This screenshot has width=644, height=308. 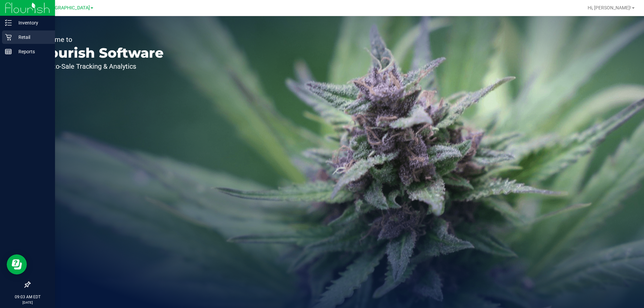 What do you see at coordinates (32, 23) in the screenshot?
I see `p: Inventory` at bounding box center [32, 23].